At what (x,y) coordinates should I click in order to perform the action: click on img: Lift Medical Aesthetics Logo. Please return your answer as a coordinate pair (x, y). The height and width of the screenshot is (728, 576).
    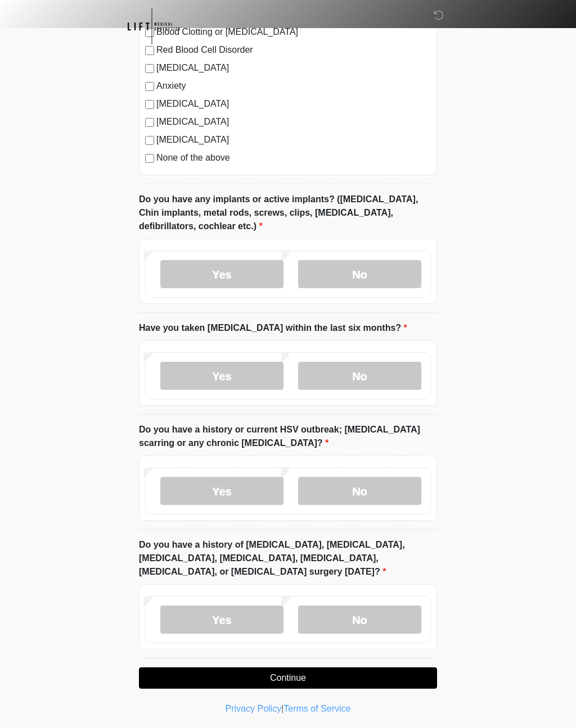
    Looking at the image, I should click on (153, 27).